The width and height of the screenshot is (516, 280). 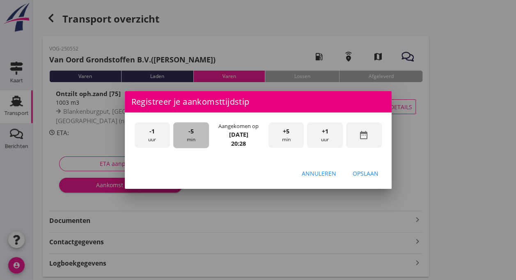 I want to click on div: Registreer je aankomsttijdstip, so click(x=258, y=102).